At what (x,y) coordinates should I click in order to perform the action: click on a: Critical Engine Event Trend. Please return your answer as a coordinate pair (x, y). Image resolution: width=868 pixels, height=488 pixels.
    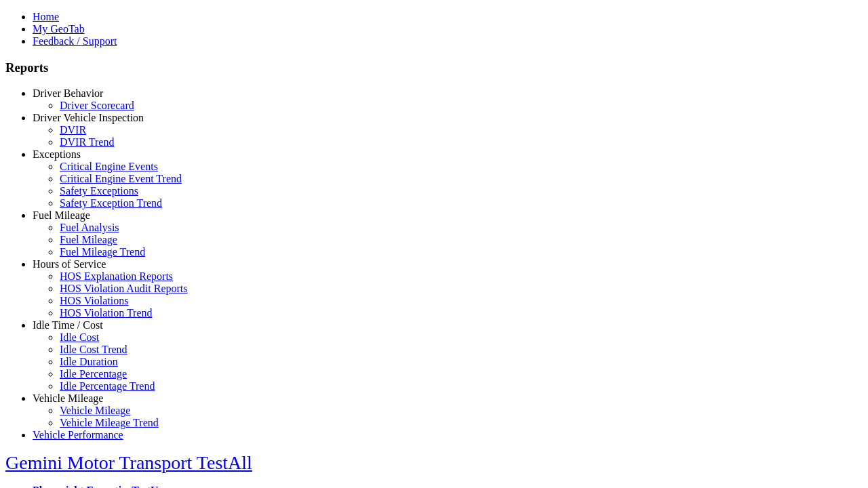
    Looking at the image, I should click on (120, 178).